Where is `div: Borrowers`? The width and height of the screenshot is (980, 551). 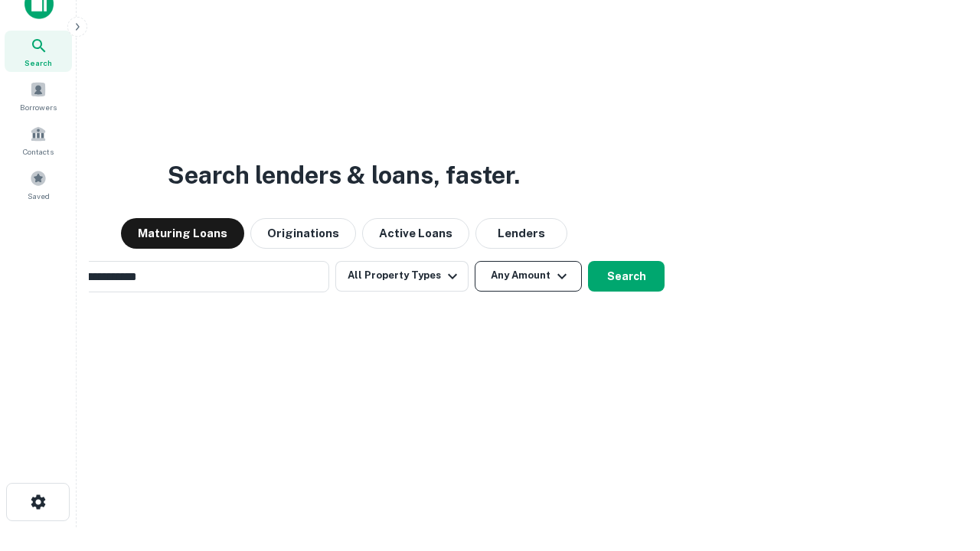 div: Borrowers is located at coordinates (38, 96).